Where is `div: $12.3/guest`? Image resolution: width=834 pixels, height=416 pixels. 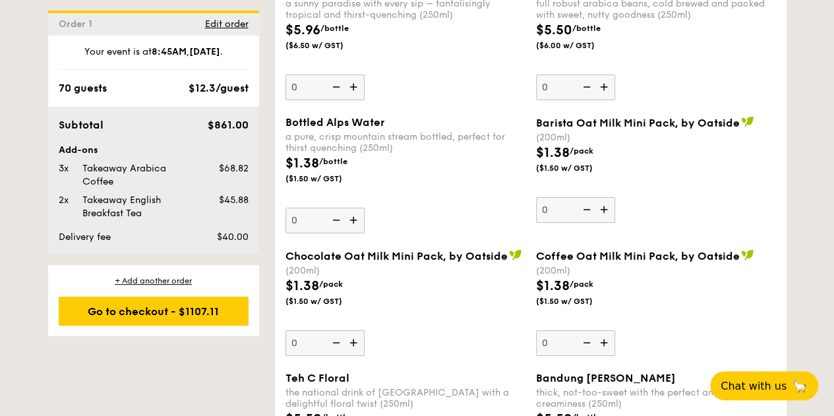 div: $12.3/guest is located at coordinates (218, 88).